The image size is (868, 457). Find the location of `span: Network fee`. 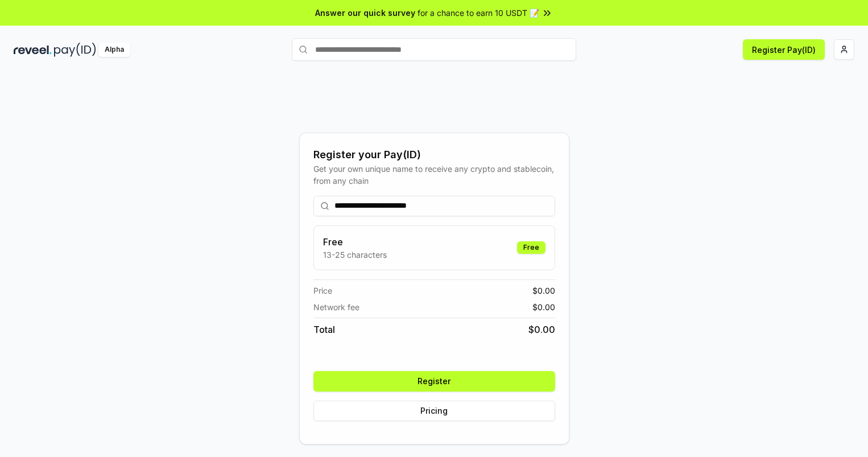

span: Network fee is located at coordinates (337, 306).